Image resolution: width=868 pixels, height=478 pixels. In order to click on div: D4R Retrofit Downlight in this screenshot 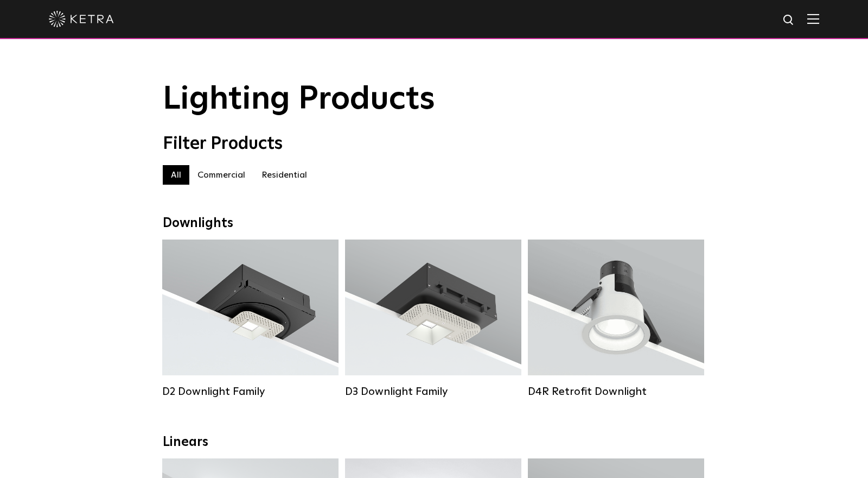, I will do `click(616, 391)`.